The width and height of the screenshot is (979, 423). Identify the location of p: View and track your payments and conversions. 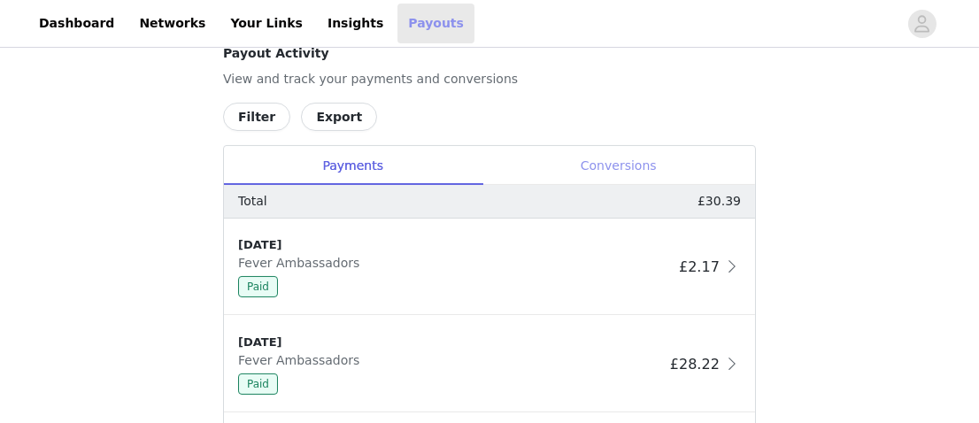
(489, 79).